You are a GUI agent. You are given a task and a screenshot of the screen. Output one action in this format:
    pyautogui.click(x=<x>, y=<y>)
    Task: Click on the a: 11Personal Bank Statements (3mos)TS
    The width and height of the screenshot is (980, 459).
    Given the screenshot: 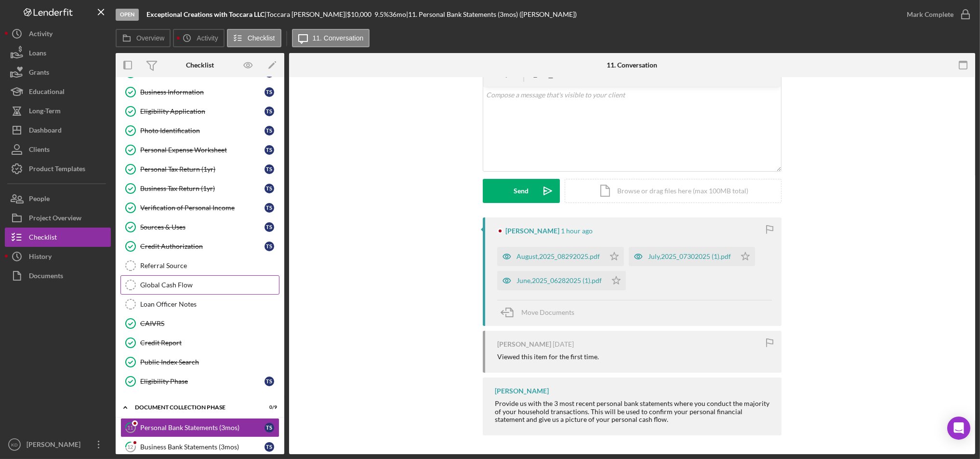 What is the action you would take?
    pyautogui.click(x=200, y=427)
    